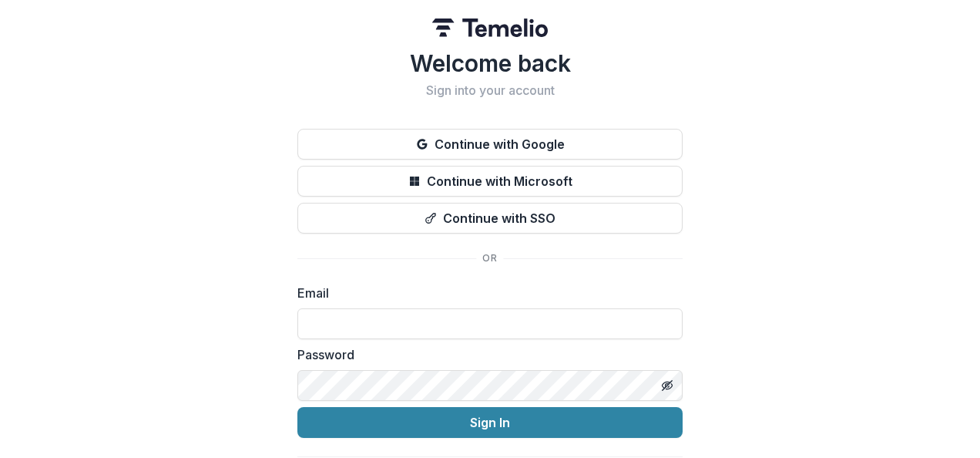 The height and width of the screenshot is (458, 980). Describe the element at coordinates (486, 293) in the screenshot. I see `label: Email` at that location.